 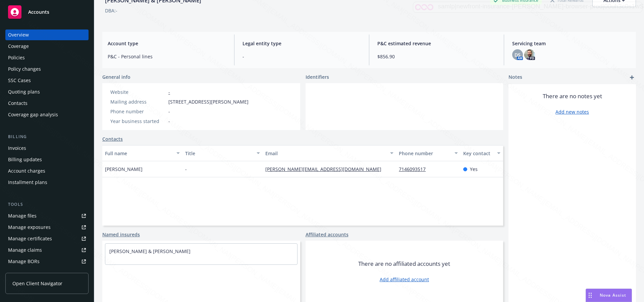 What do you see at coordinates (428, 153) in the screenshot?
I see `button: Phone number` at bounding box center [428, 153].